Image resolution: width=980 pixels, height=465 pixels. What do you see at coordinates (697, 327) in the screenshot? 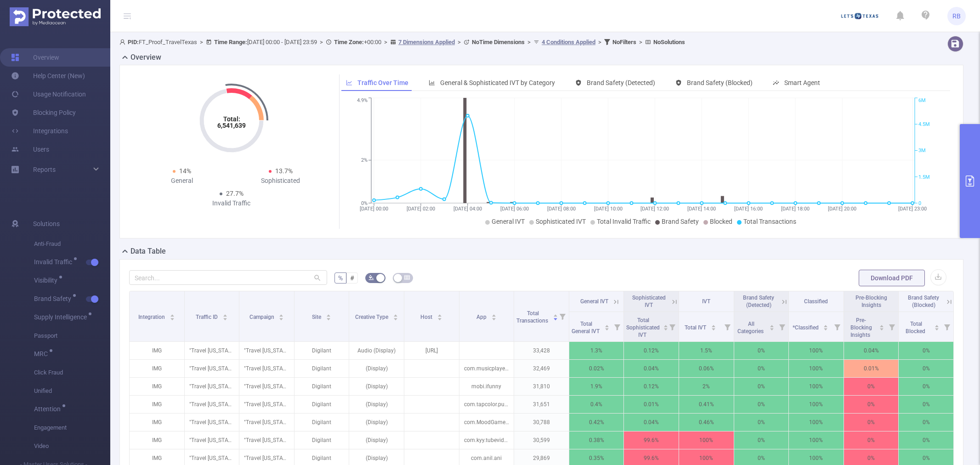
I see `span: Total IVT` at bounding box center [697, 327].